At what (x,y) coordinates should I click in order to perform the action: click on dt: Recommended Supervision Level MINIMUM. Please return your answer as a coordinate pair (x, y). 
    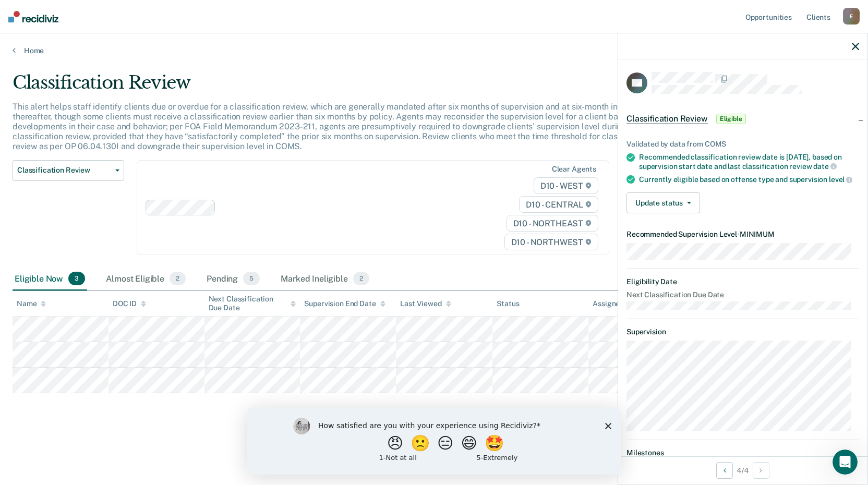
    Looking at the image, I should click on (743, 234).